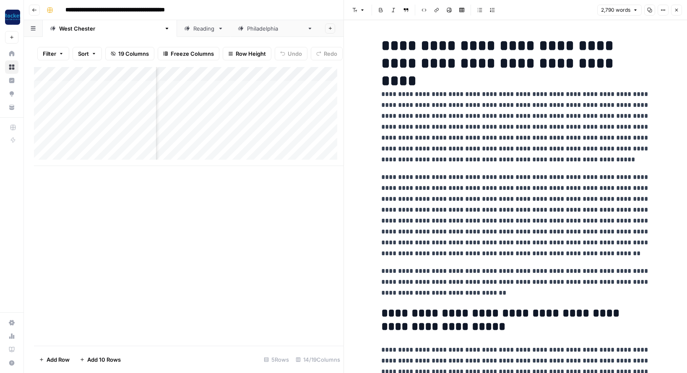  I want to click on button: Redo, so click(327, 54).